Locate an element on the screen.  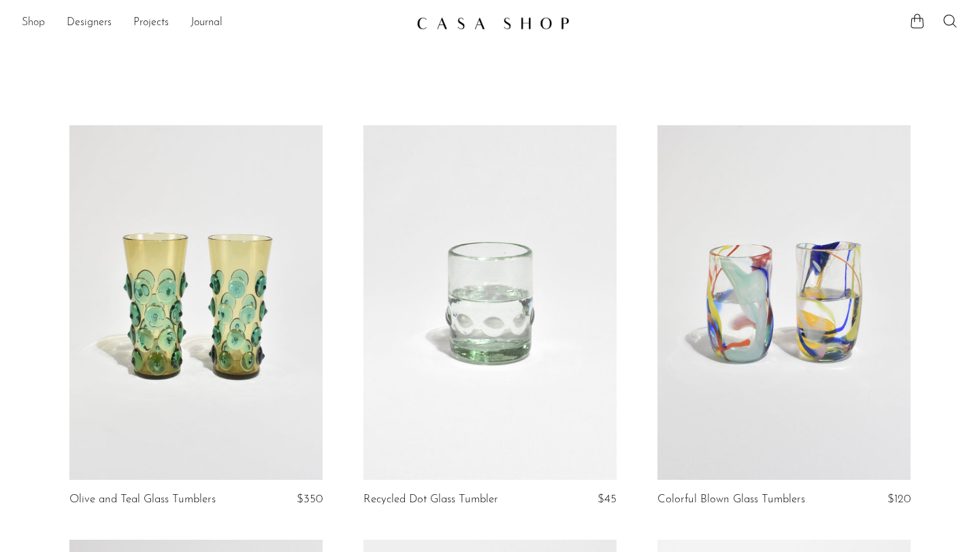
a: Designers is located at coordinates (89, 23).